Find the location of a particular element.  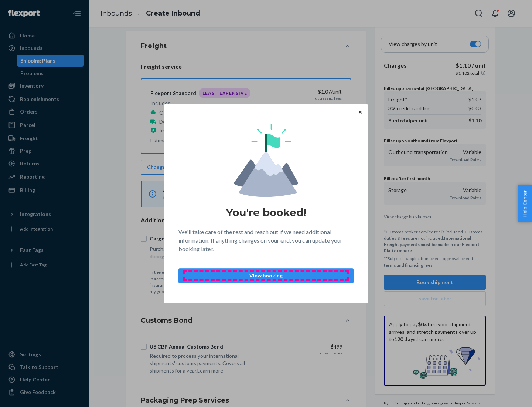

img: svg+xml,%3Csvg%20viewBox%3D%220%200%20174%20197%22%20fill%3D%22none%22%20xmlns%3D%22http%3A%2F%2F... is located at coordinates (266, 160).